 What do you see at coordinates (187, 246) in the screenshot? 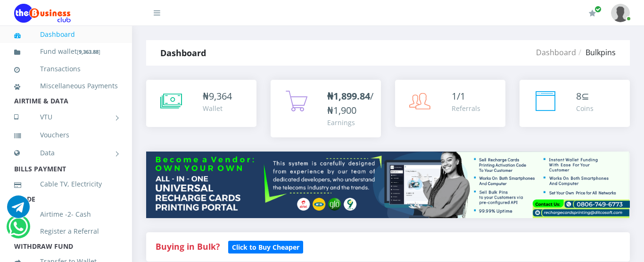
I see `strong: Buying in Bulk?` at bounding box center [187, 246].